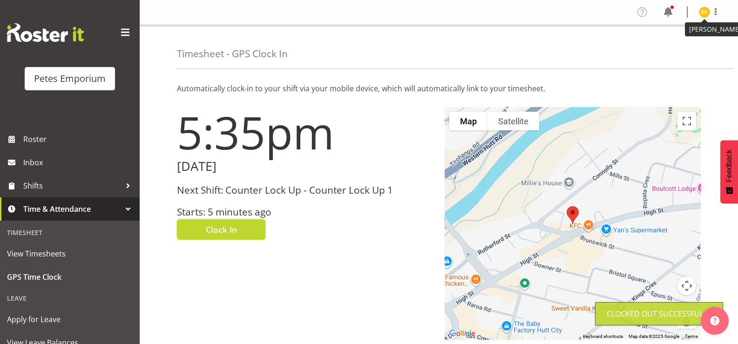  I want to click on span: Feedback, so click(729, 166).